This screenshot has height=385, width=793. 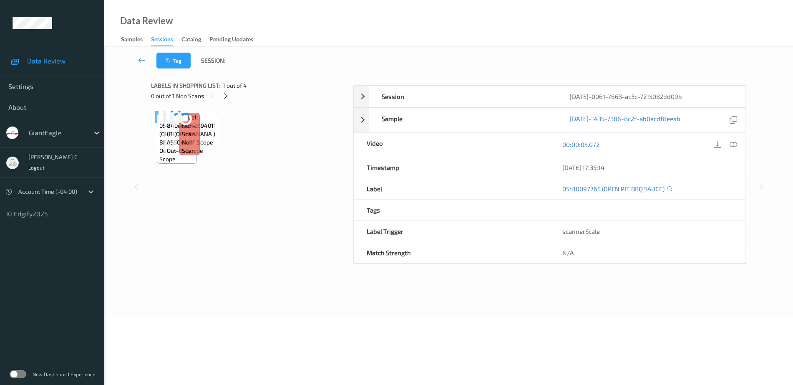 What do you see at coordinates (452, 189) in the screenshot?
I see `div: Label` at bounding box center [452, 189].